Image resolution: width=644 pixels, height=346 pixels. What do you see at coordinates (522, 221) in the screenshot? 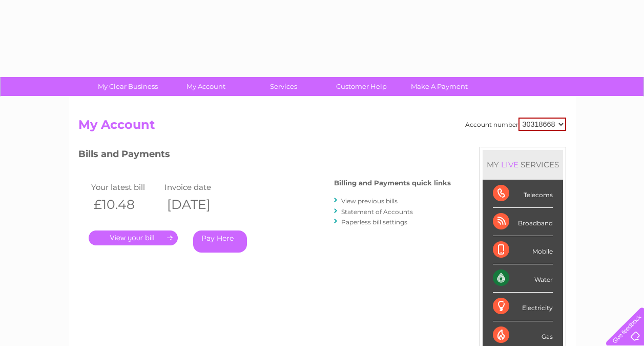
I see `div: Broadband` at bounding box center [522, 221].